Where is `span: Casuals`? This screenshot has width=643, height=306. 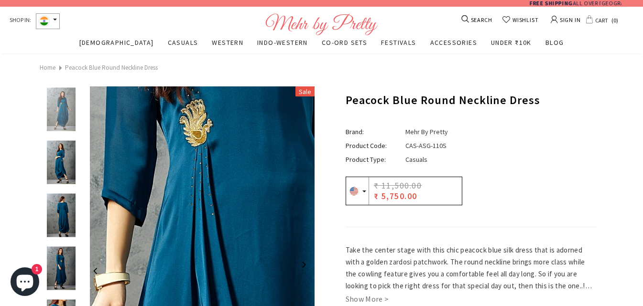
span: Casuals is located at coordinates (416, 160).